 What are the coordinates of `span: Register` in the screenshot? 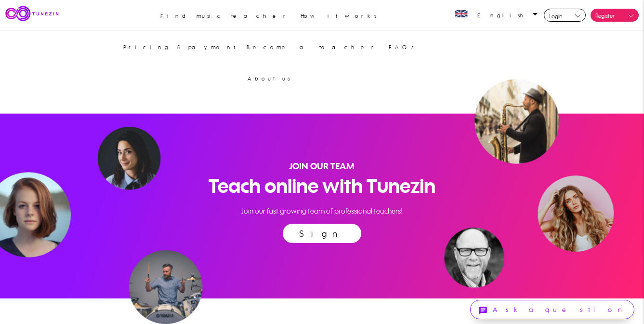 It's located at (605, 15).